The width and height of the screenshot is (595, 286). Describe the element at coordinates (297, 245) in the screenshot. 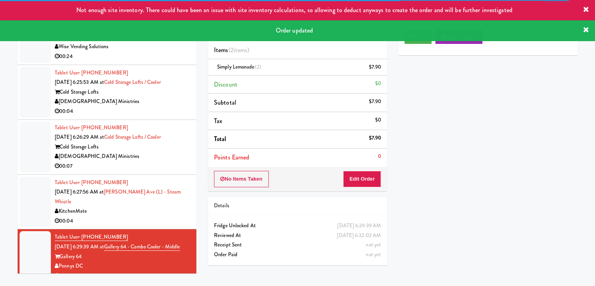

I see `div: Receipt Sent` at that location.